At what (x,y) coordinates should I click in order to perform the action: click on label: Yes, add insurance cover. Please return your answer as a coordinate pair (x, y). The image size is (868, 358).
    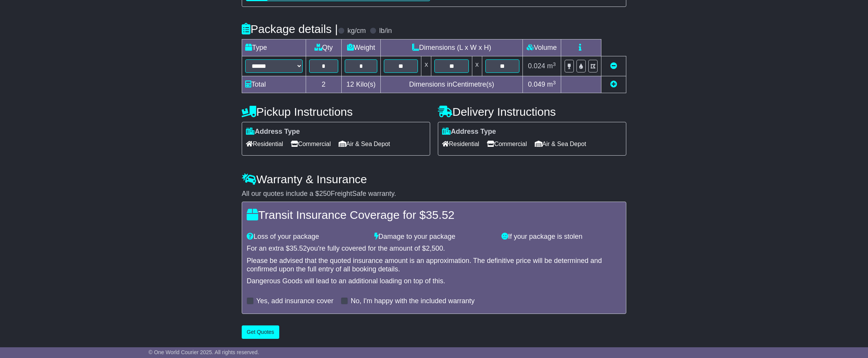
    Looking at the image, I should click on (295, 301).